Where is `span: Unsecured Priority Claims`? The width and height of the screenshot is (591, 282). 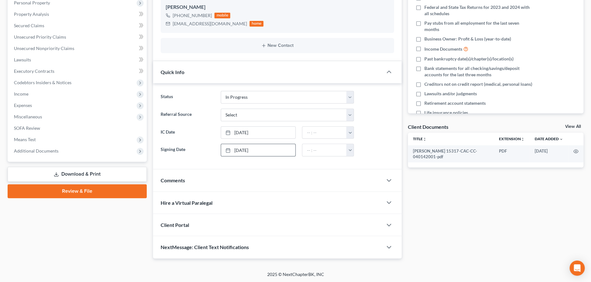 span: Unsecured Priority Claims is located at coordinates (40, 37).